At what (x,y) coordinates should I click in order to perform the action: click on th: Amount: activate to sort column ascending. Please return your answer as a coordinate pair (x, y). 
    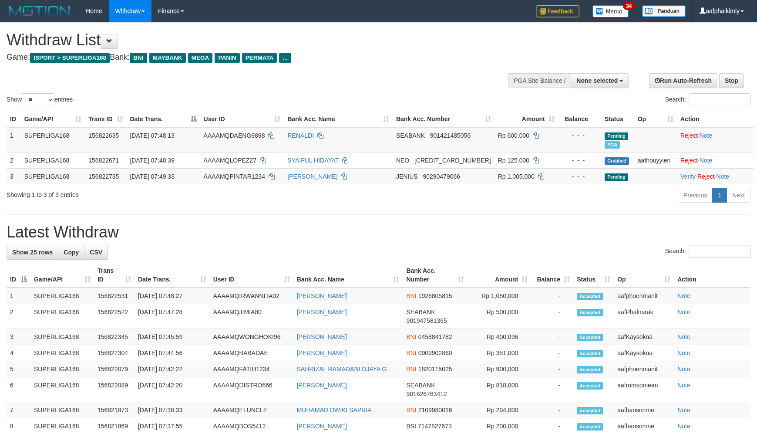
    Looking at the image, I should click on (527, 119).